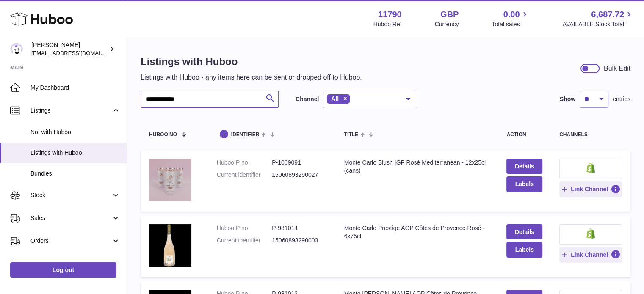 The height and width of the screenshot is (294, 644). Describe the element at coordinates (450, 15) in the screenshot. I see `strong: GBP` at that location.